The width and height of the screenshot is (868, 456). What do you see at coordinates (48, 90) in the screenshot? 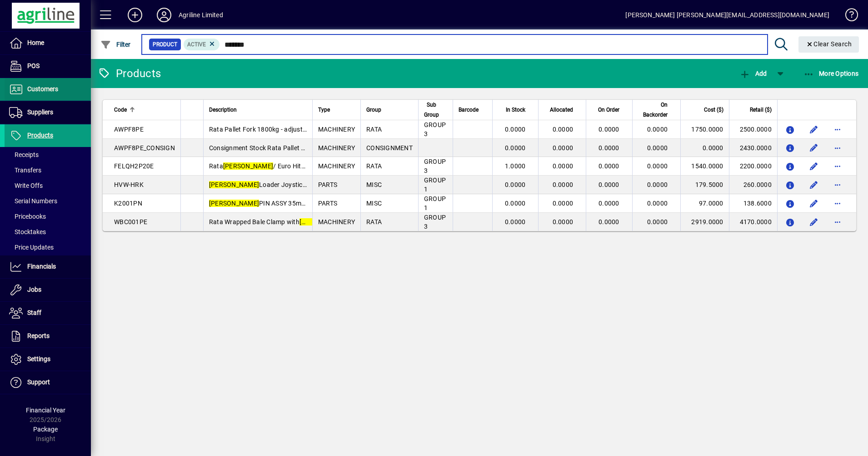
I see `a: Customers` at bounding box center [48, 90].